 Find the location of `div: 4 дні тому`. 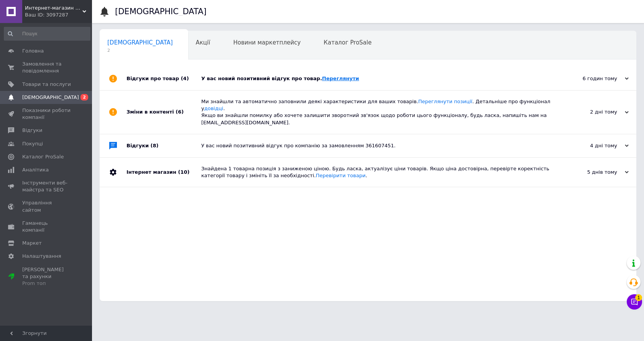

div: 4 дні тому is located at coordinates (590, 146).